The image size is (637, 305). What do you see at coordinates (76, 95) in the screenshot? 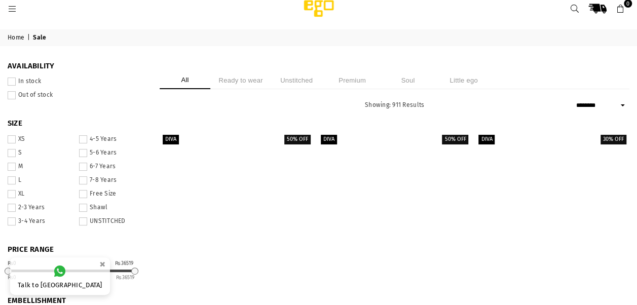
I see `label: Out of stock` at bounding box center [76, 95].